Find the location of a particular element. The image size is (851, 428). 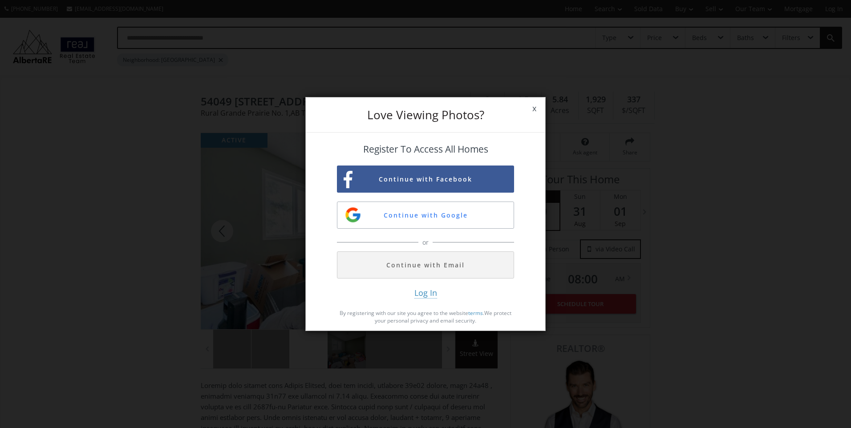

span: x is located at coordinates (534, 109).